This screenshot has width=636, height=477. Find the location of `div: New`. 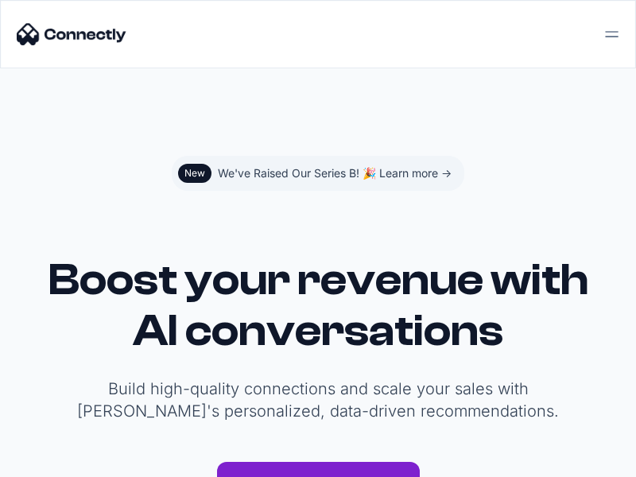

div: New is located at coordinates (195, 173).